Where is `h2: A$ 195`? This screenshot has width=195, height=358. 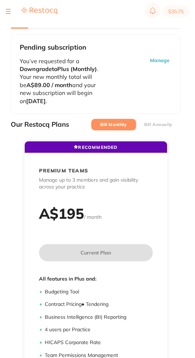
h2: A$ 195 is located at coordinates (61, 214).